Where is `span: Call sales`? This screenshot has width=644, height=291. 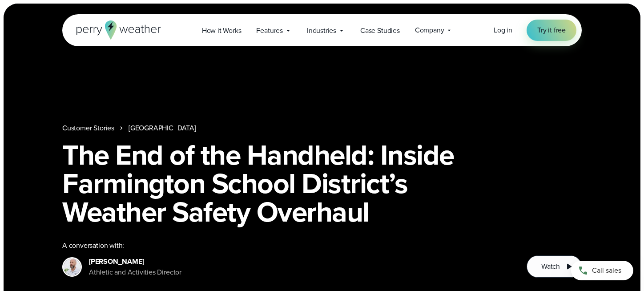 span: Call sales is located at coordinates (607, 270).